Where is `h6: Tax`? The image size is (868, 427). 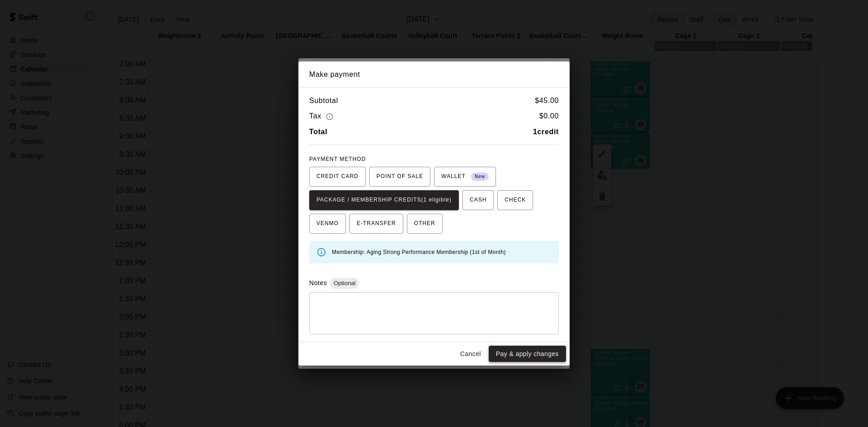
h6: Tax is located at coordinates (322, 116).